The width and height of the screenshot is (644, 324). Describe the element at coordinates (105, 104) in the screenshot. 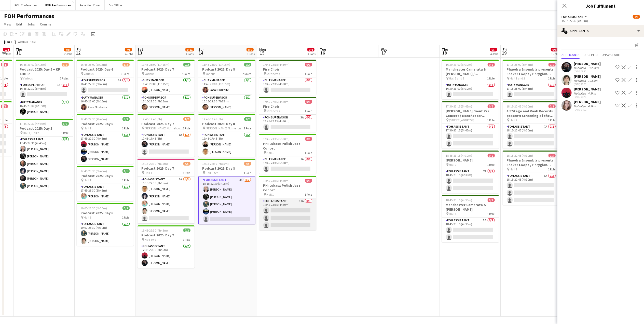

I see `app-card-role: Duty Manager1/116:45-23:00 (6h15m)Rasa Niurkaite` at that location.